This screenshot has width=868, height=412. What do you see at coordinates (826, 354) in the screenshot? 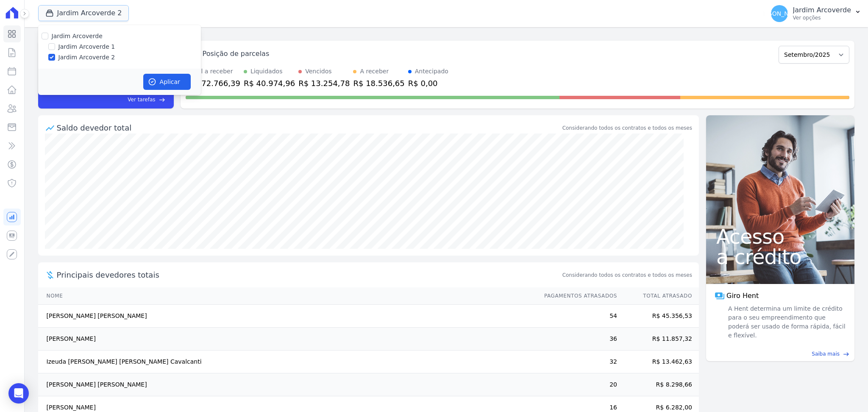
I see `span: Saiba mais` at bounding box center [826, 354].